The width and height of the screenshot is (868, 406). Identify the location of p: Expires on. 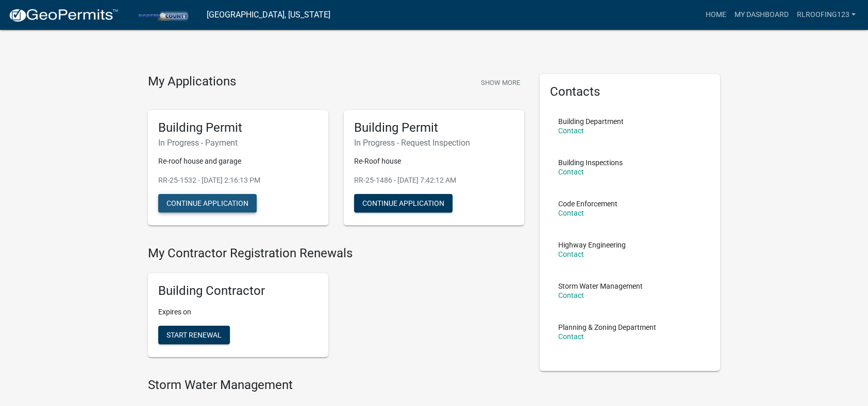
(238, 312).